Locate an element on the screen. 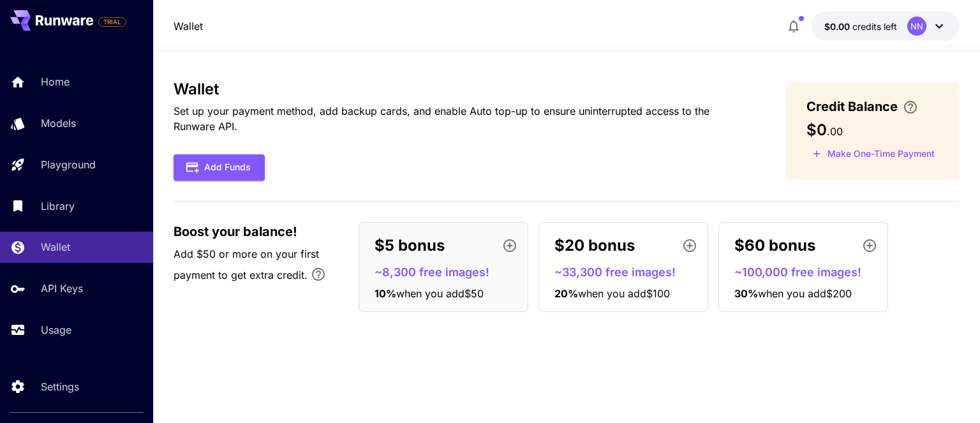 The width and height of the screenshot is (980, 423). span: . 00 is located at coordinates (835, 131).